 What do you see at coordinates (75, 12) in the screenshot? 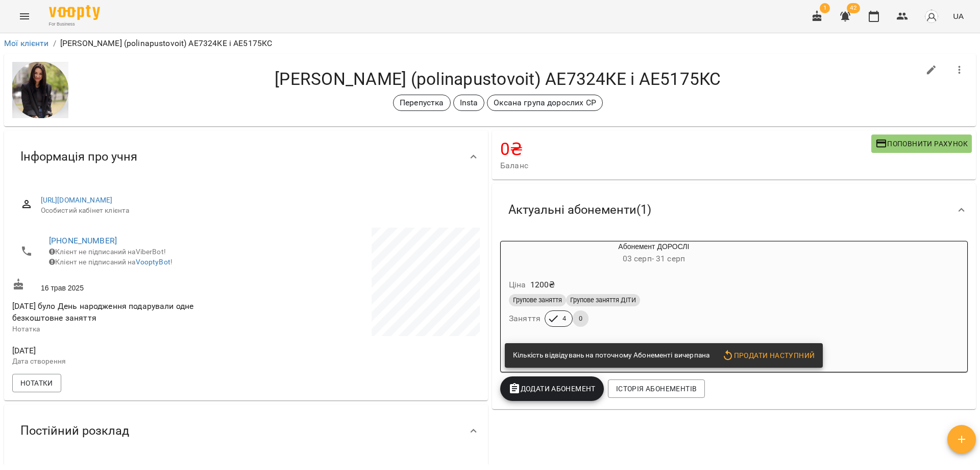
I see `img: Voopty Logo` at bounding box center [75, 12].